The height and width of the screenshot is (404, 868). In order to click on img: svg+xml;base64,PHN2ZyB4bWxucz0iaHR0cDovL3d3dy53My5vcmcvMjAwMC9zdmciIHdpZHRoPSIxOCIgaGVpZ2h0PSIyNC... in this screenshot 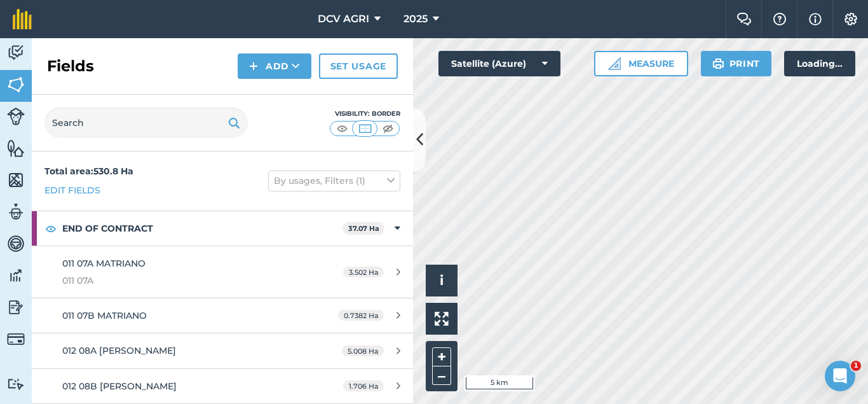, I will do `click(51, 228)`.